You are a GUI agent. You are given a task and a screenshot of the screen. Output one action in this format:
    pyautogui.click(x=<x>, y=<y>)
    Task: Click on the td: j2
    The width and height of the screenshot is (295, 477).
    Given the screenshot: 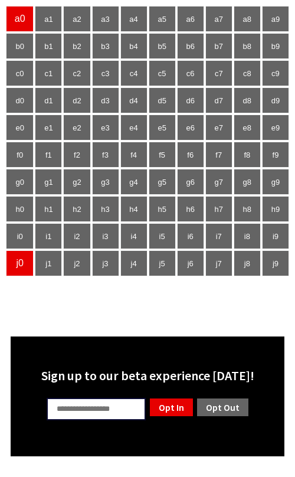 What is the action you would take?
    pyautogui.click(x=77, y=263)
    